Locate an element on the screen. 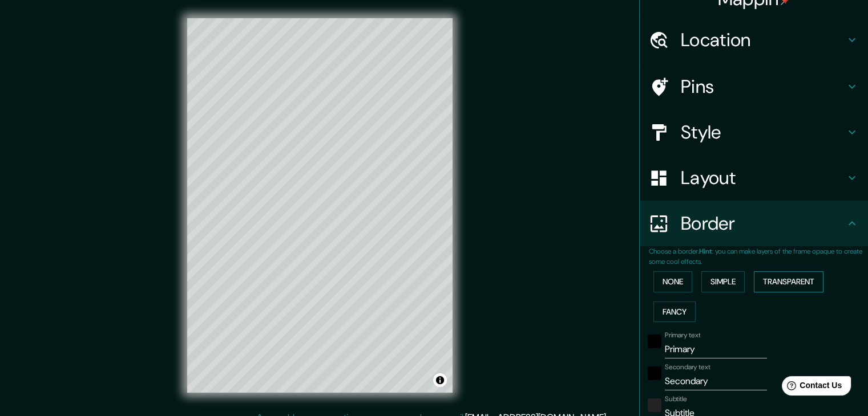 This screenshot has height=416, width=868. button: Fancy is located at coordinates (675, 312).